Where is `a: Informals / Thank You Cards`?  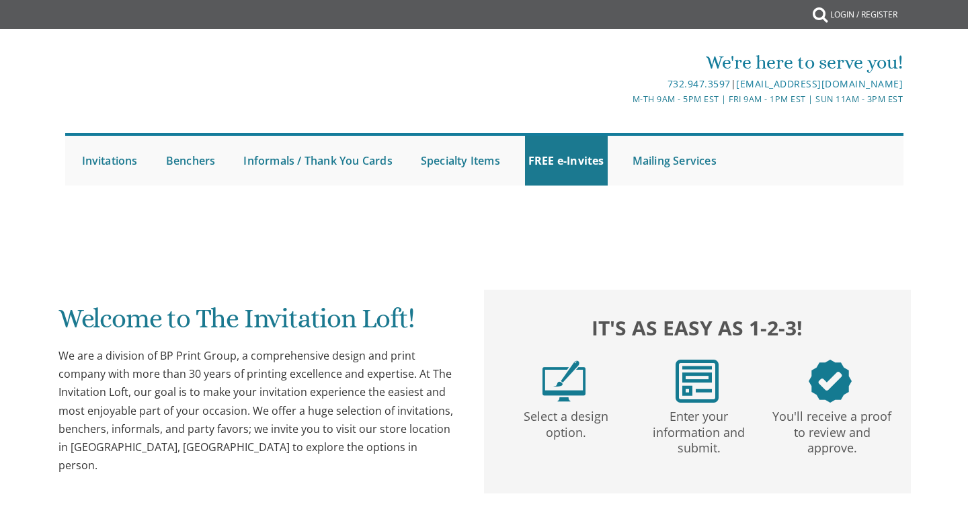 a: Informals / Thank You Cards is located at coordinates (317, 161).